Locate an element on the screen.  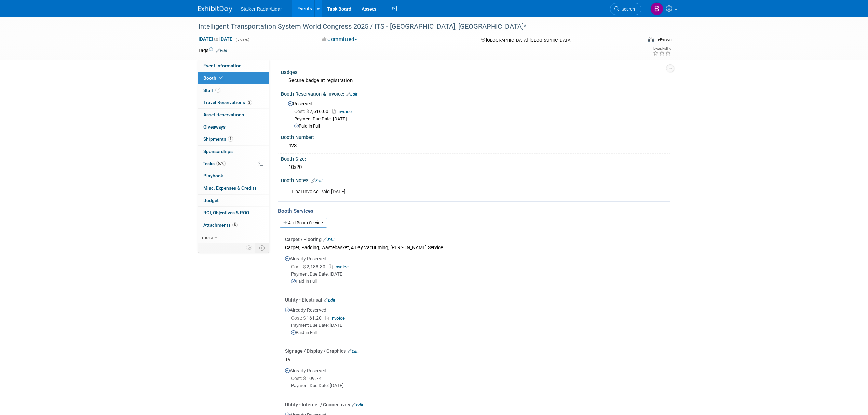
div: Carpet / Flooring is located at coordinates (474, 239).